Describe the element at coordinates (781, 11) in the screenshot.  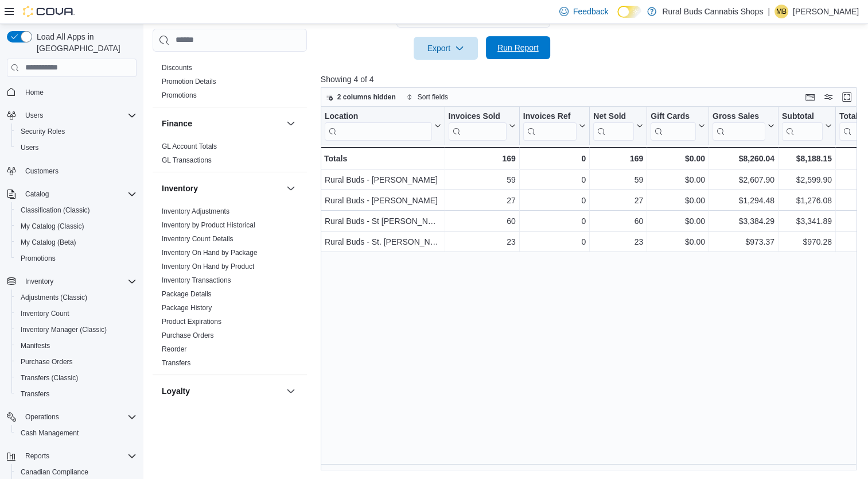
I see `span: MB` at that location.